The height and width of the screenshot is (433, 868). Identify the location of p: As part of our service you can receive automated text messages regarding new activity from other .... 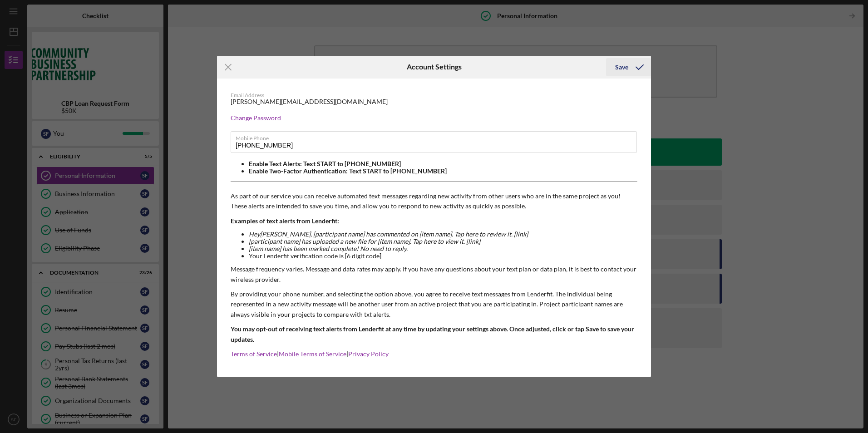
(434, 201).